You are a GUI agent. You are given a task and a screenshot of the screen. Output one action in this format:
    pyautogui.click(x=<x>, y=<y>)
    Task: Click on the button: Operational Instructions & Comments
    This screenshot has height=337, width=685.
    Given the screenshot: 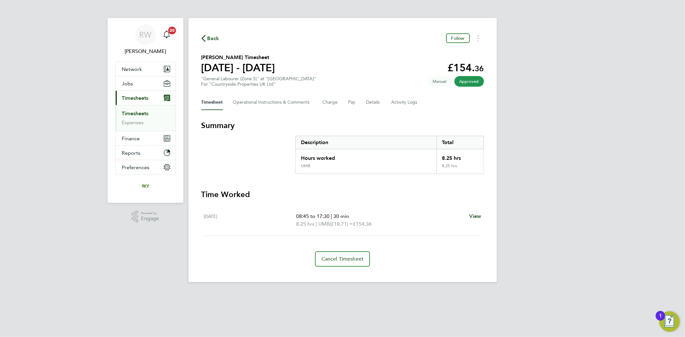 What is the action you would take?
    pyautogui.click(x=273, y=102)
    